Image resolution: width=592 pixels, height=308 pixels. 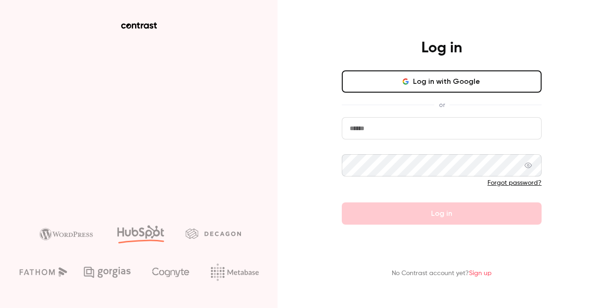 What do you see at coordinates (514, 183) in the screenshot?
I see `a: Forgot password?` at bounding box center [514, 183].